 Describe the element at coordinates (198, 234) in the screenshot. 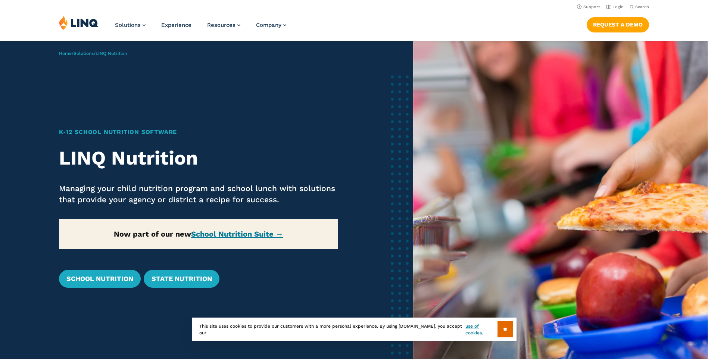

I see `strong: Now part of our new` at that location.